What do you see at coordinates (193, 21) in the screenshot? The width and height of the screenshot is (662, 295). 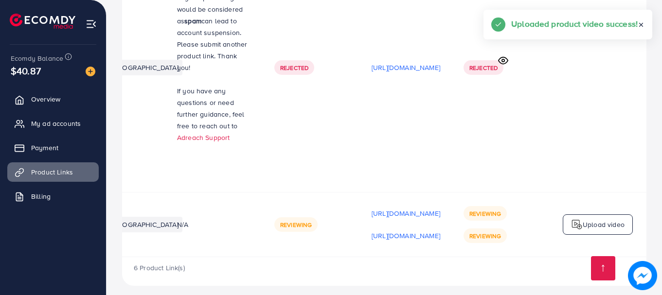 I see `strong: spam` at bounding box center [193, 21].